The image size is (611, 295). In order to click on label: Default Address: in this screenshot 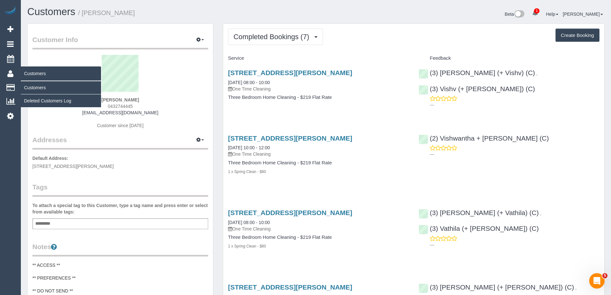, I will do `click(50, 158)`.